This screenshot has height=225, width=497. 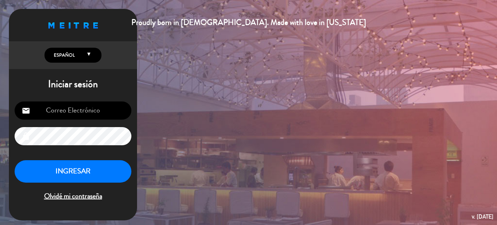 I want to click on span: Español, so click(x=63, y=55).